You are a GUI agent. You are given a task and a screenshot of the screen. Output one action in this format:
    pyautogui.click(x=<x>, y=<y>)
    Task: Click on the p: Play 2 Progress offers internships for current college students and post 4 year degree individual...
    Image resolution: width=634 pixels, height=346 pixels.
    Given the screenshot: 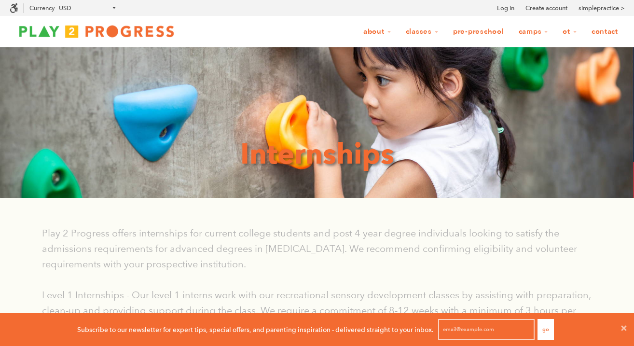 What is the action you would take?
    pyautogui.click(x=317, y=249)
    